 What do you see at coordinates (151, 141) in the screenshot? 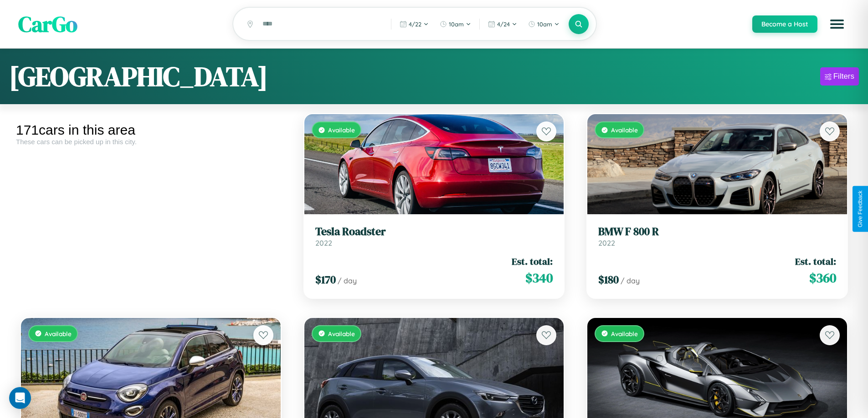
I see `div: These cars can be picked up in this city.` at bounding box center [151, 141].